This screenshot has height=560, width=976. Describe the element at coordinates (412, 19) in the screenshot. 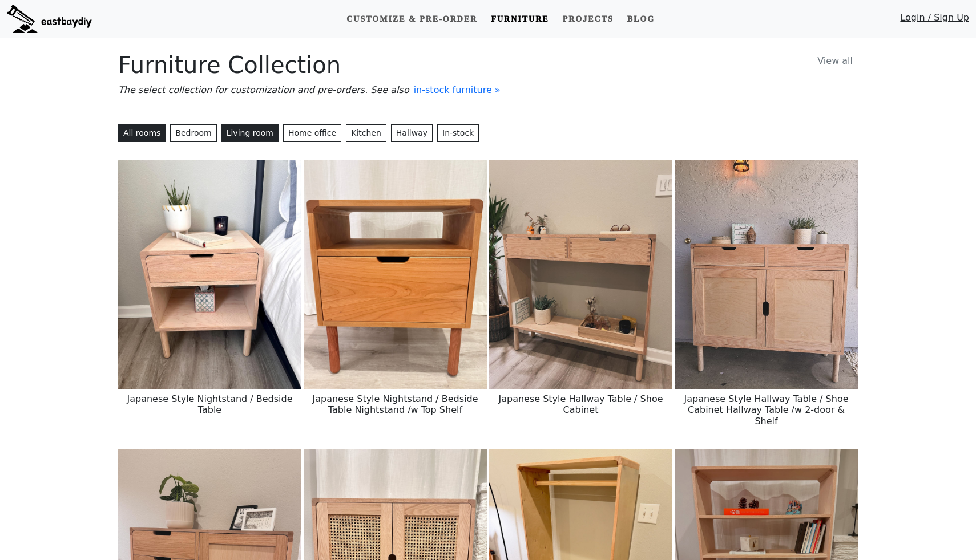

I see `a: Customize & Pre-order` at that location.